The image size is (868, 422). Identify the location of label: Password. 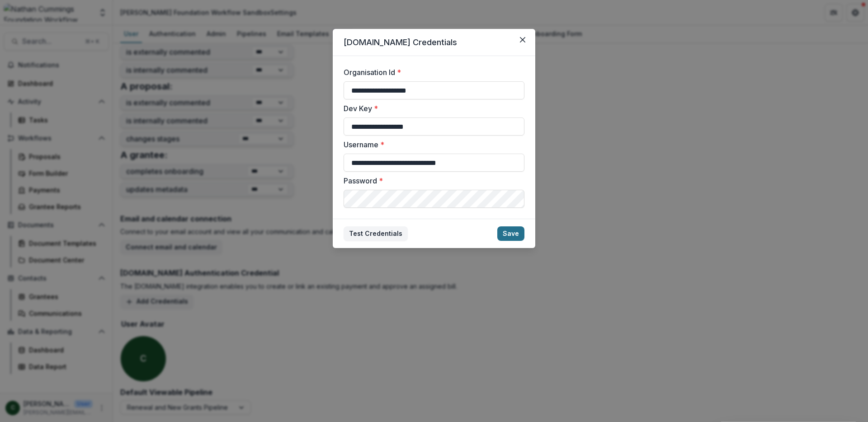
(431, 181).